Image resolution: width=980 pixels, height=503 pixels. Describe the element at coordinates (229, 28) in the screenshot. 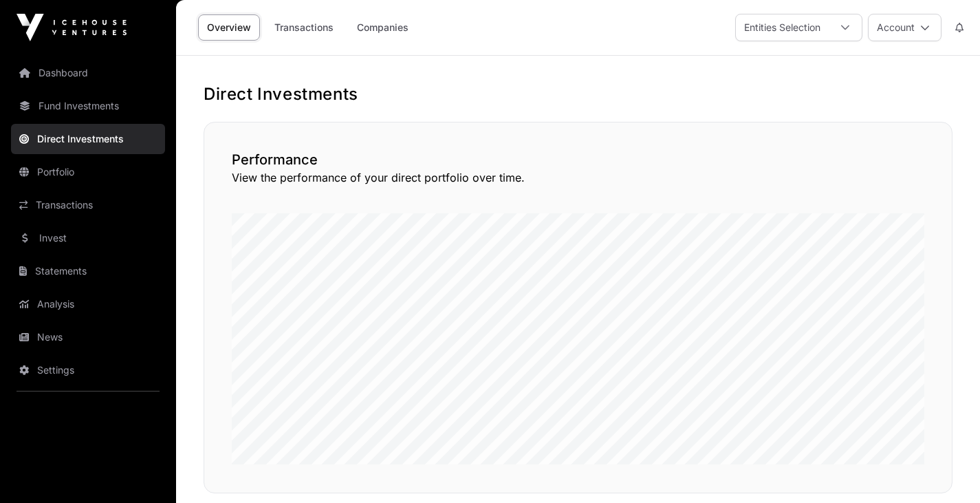

I see `a: Overview` at that location.